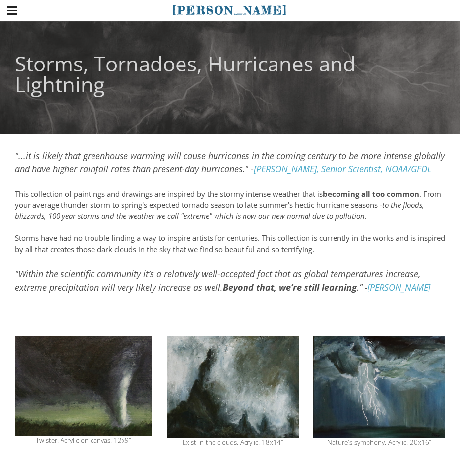 The image size is (460, 466). I want to click on font: Storms, Tornadoes, Hurricanes and Lightning, so click(185, 73).